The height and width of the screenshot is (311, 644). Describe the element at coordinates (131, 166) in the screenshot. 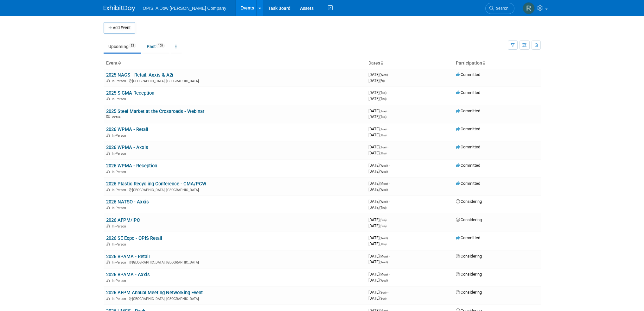

I see `a: 2026 WPMA - Reception` at that location.